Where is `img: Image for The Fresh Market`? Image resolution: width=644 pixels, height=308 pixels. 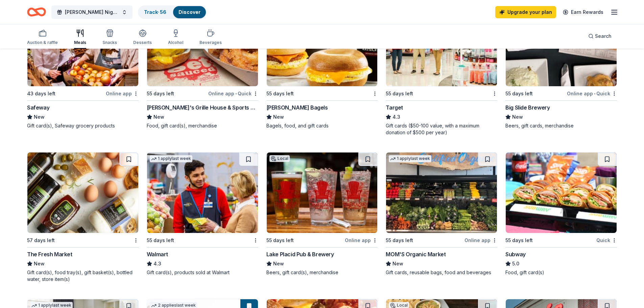 img: Image for The Fresh Market is located at coordinates (83, 193).